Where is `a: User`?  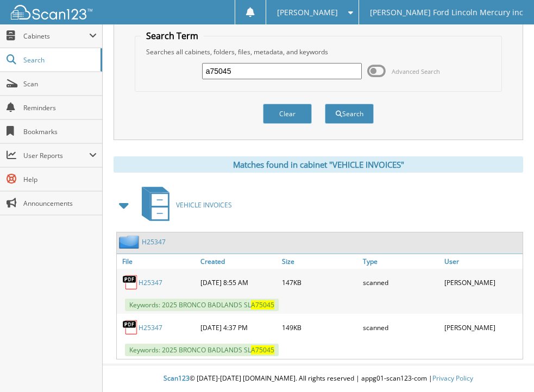
a: User is located at coordinates (482, 262).